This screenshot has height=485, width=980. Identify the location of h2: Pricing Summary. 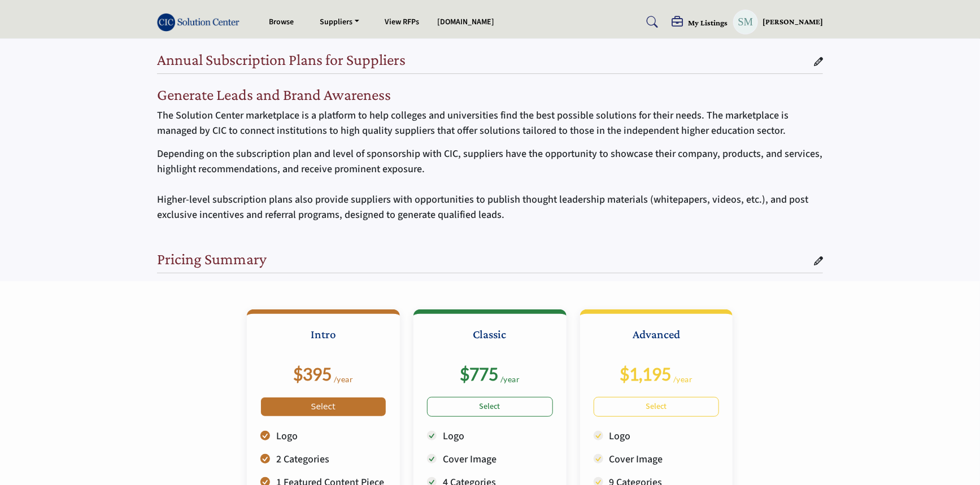
(212, 259).